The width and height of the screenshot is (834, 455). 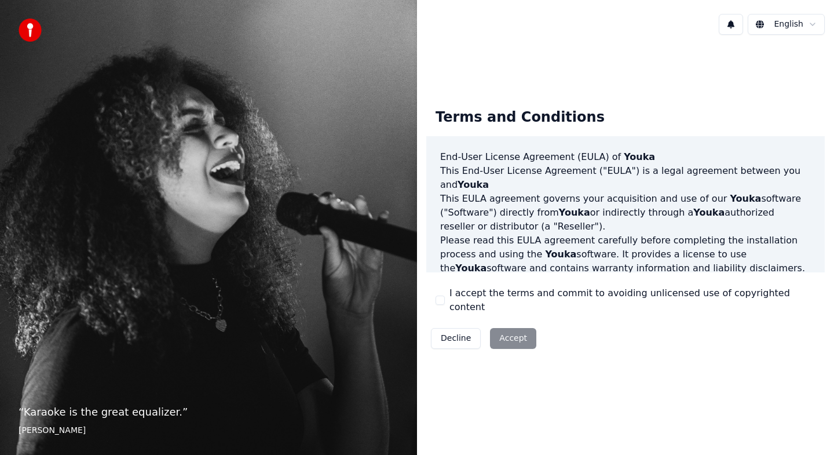 What do you see at coordinates (625, 213) in the screenshot?
I see `p: This EULA agreement governs your acquisition and use of our software ("Software") directly from o...` at bounding box center [625, 213].